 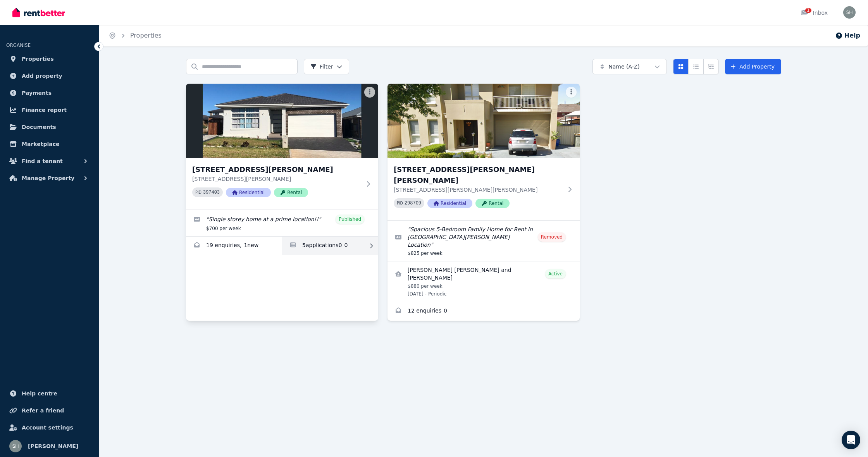 What do you see at coordinates (39, 12) in the screenshot?
I see `img: RentBetter` at bounding box center [39, 12].